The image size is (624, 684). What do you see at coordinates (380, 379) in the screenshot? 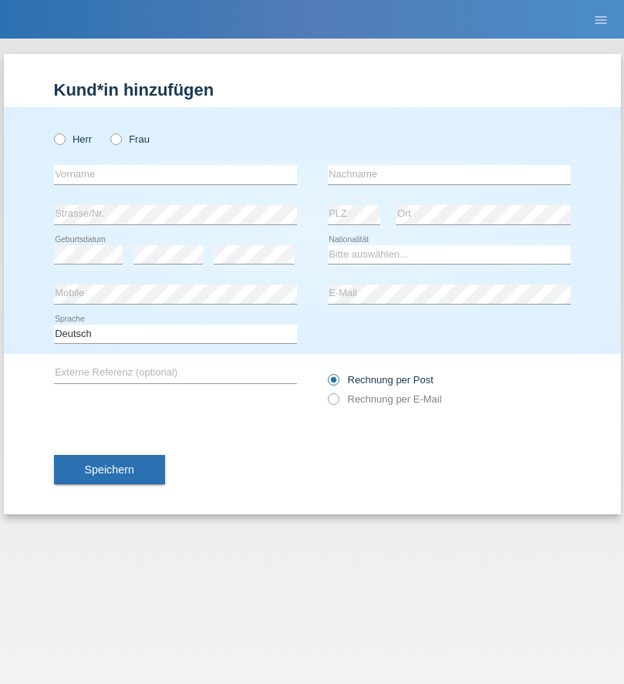
I see `label: Rechnung per Post` at bounding box center [380, 379].